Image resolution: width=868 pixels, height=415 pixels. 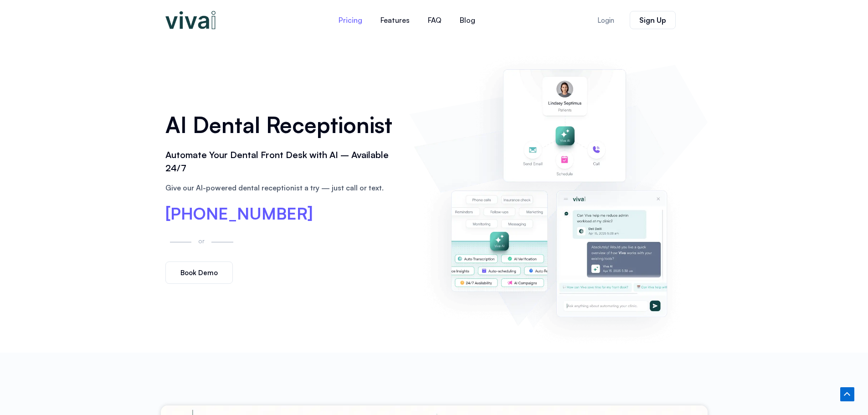 I want to click on nav: Menu, so click(x=407, y=20).